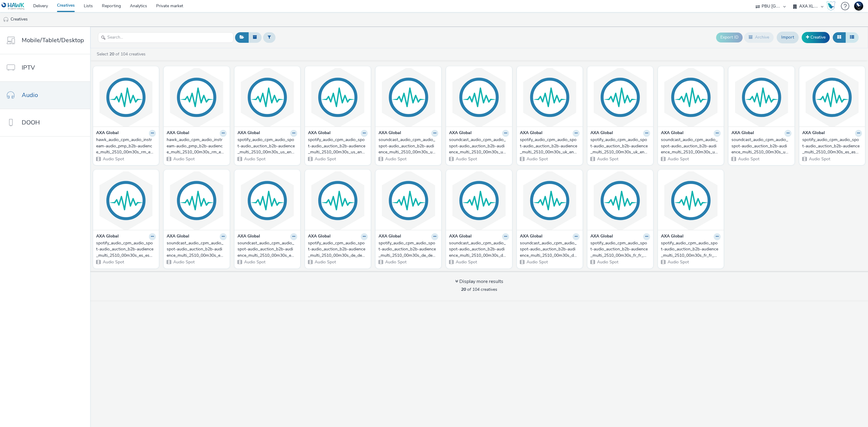  Describe the element at coordinates (338, 146) in the screenshot. I see `a: spotify_audio_cpm_audio_spot-audio_auction_b2b-audience_multi_2510_00m30s_us_en_awareness_audio-c...` at that location.